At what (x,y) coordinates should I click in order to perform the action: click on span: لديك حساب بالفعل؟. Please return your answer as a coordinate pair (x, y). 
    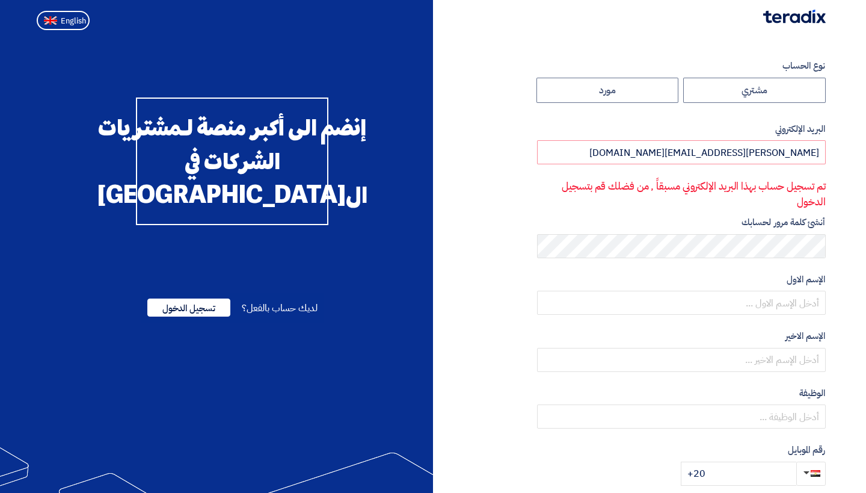
    Looking at the image, I should click on (279, 308).